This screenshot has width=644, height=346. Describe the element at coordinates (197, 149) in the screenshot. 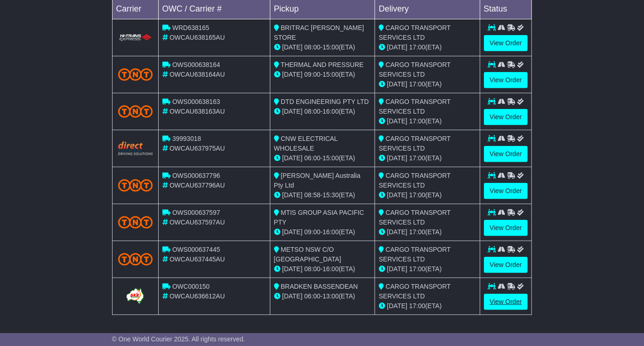

I see `span: OWCAU637975AU` at that location.